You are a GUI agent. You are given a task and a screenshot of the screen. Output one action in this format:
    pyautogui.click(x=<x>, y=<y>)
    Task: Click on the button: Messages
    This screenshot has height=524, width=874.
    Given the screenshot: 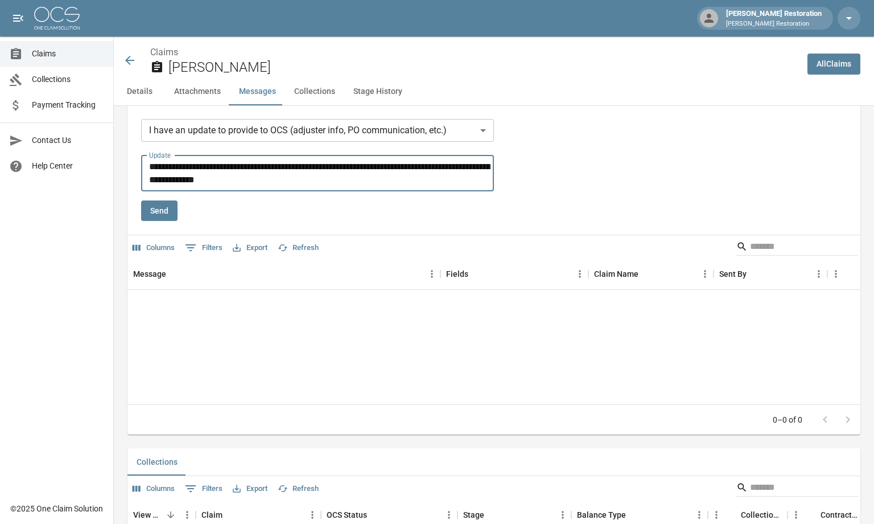 What is the action you would take?
    pyautogui.click(x=257, y=92)
    